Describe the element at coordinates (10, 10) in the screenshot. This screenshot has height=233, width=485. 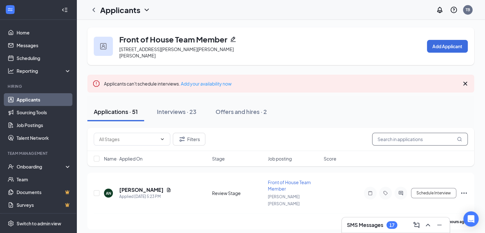
I see `svg: WorkstreamLogo` at that location.